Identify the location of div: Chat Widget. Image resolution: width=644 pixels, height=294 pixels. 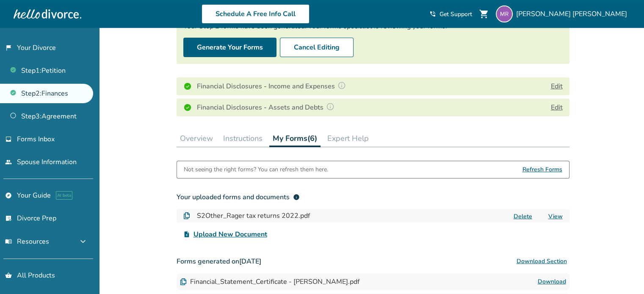
(623, 274).